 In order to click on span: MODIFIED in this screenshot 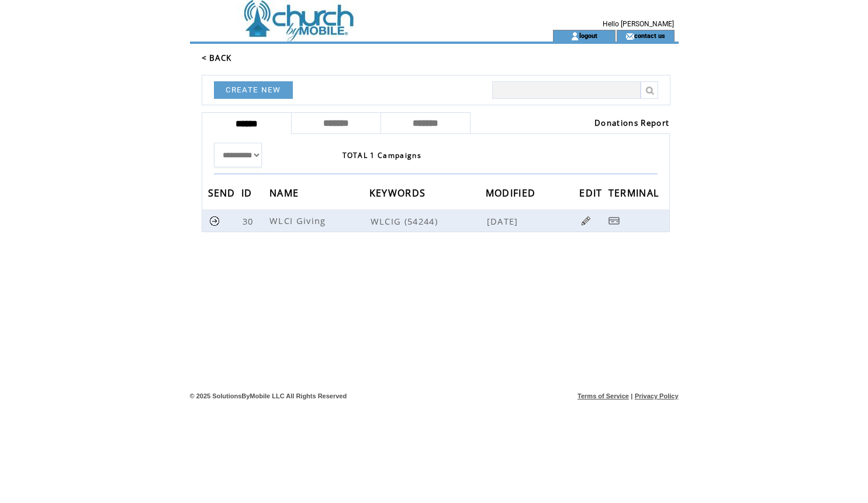, I will do `click(512, 194)`.